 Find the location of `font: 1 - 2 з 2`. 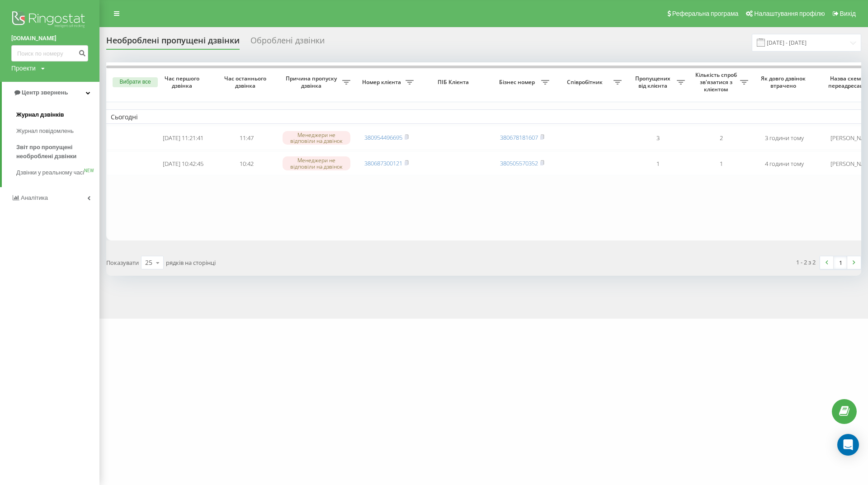

font: 1 - 2 з 2 is located at coordinates (806, 262).